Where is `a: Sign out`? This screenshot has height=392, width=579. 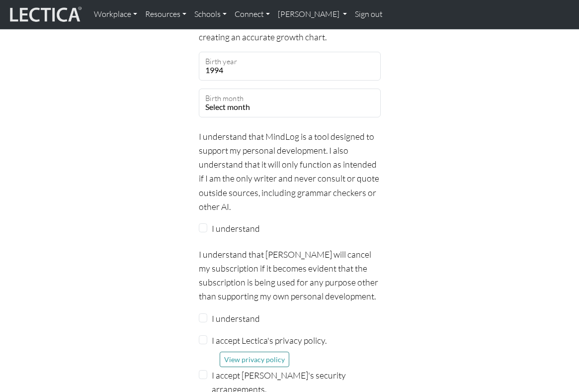
a: Sign out is located at coordinates (369, 14).